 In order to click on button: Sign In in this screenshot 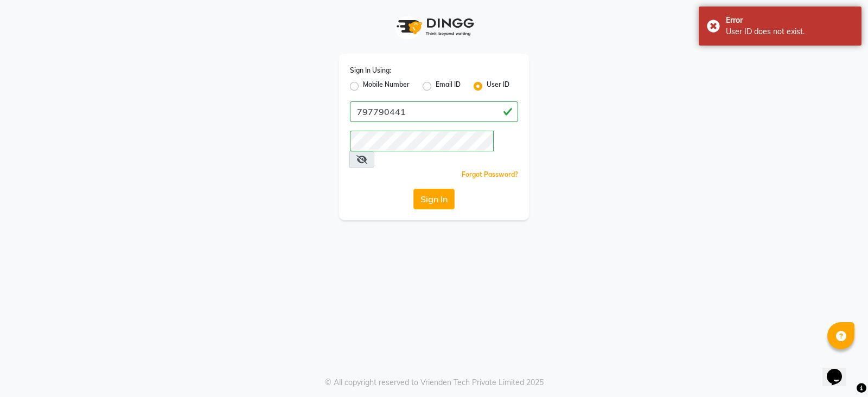, I will do `click(434, 199)`.